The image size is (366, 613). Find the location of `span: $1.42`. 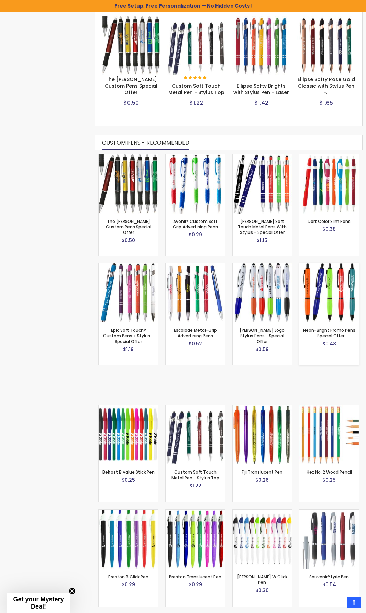

span: $1.42 is located at coordinates (261, 103).